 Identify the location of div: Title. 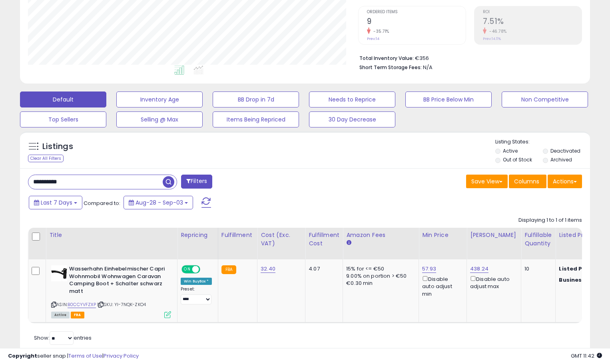
(111, 235).